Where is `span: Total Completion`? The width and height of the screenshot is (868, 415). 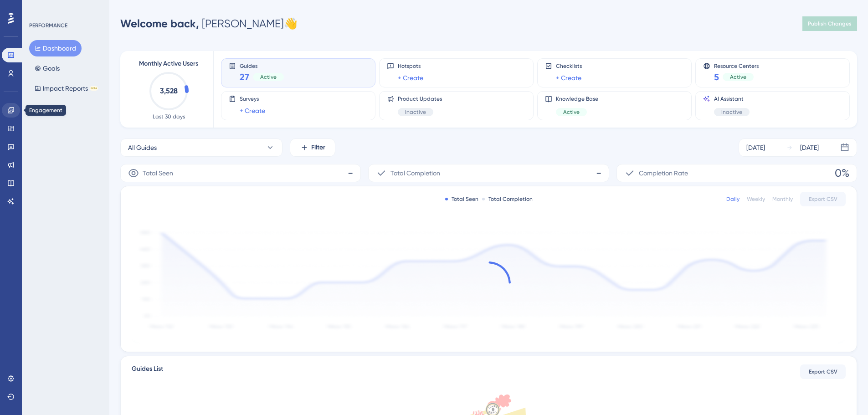 span: Total Completion is located at coordinates (415, 173).